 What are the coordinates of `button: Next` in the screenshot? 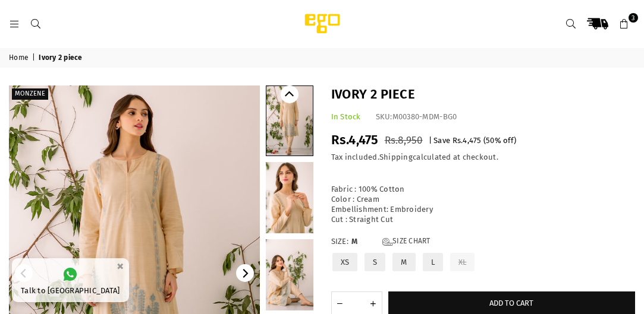 It's located at (245, 273).